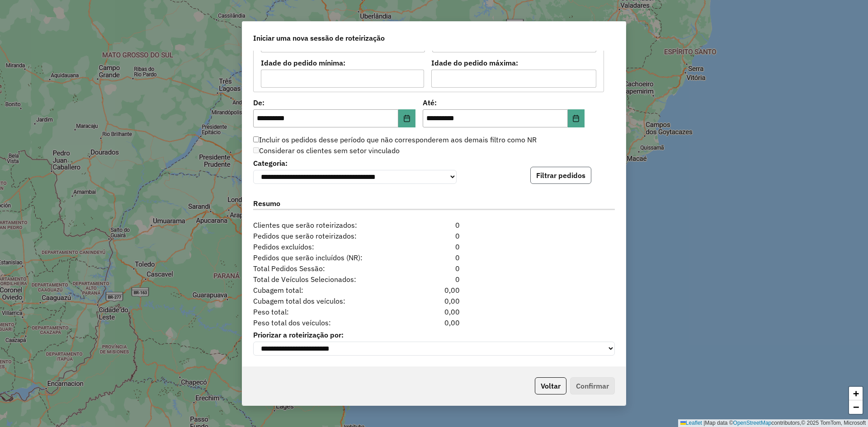  I want to click on label: Priorizar a roteirização por:, so click(434, 334).